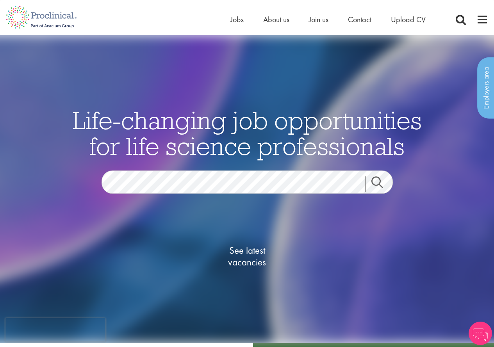 This screenshot has height=347, width=494. I want to click on span: Upload CV, so click(408, 20).